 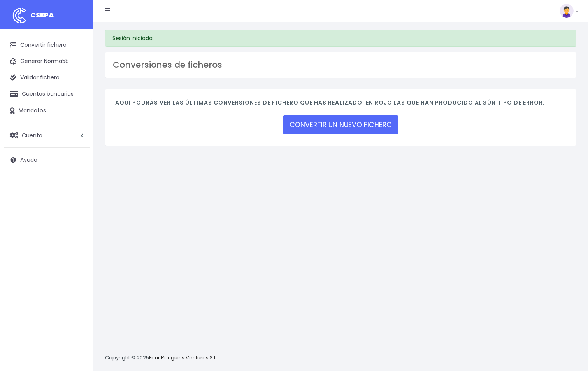 I want to click on a: Cuentas bancarias, so click(x=46, y=94).